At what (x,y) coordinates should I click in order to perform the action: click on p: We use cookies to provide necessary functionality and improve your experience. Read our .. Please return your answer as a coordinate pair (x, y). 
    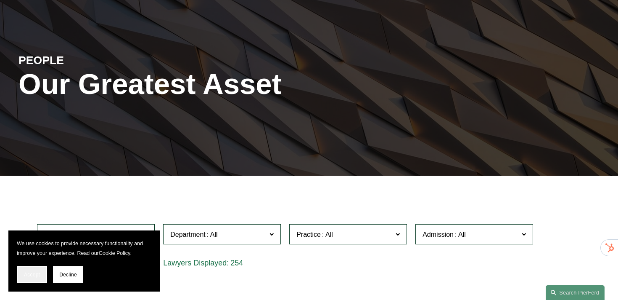
    Looking at the image, I should click on (84, 248).